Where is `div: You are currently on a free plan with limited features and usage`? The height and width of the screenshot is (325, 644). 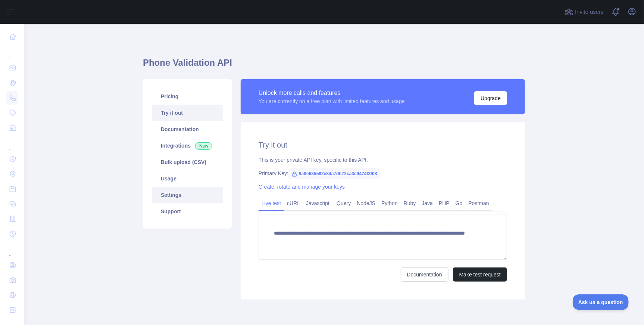
div: You are currently on a free plan with limited features and usage is located at coordinates (332, 101).